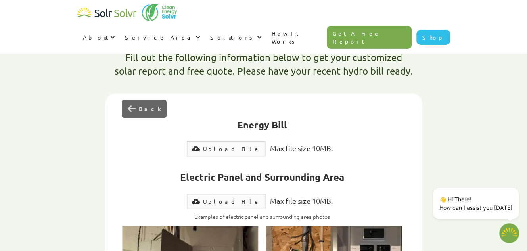 Image resolution: width=527 pixels, height=251 pixels. What do you see at coordinates (149, 109) in the screenshot?
I see `div: Back` at bounding box center [149, 109].